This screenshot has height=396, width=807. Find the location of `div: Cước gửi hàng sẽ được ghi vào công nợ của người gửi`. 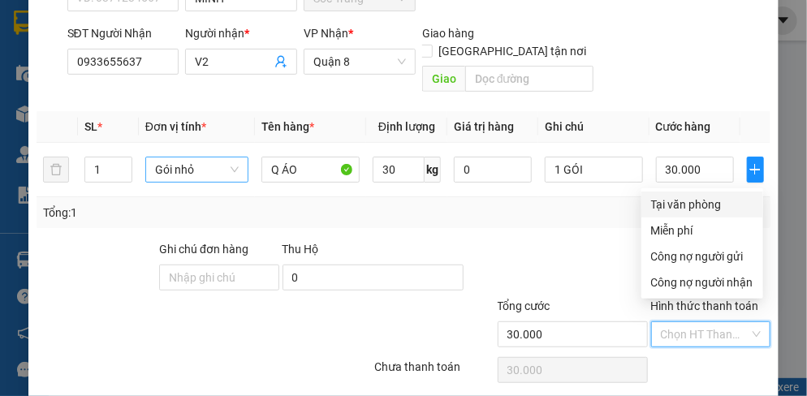

div: Cước gửi hàng sẽ được ghi vào công nợ của người gửi is located at coordinates (702, 257).